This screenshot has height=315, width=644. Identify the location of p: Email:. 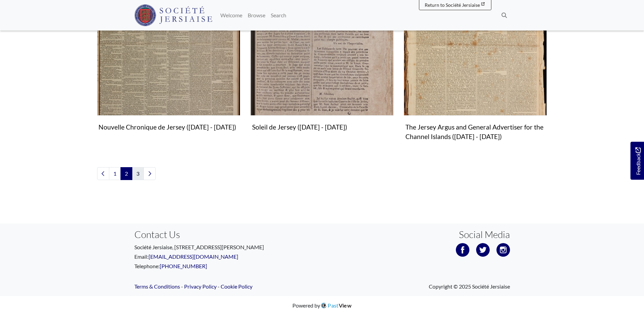
(226, 257).